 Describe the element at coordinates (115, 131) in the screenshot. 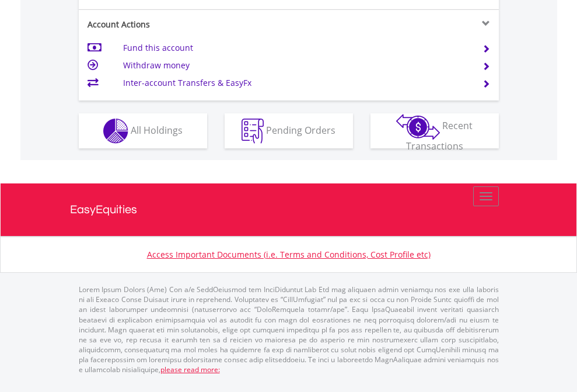

I see `img: holdings-wht.png` at that location.